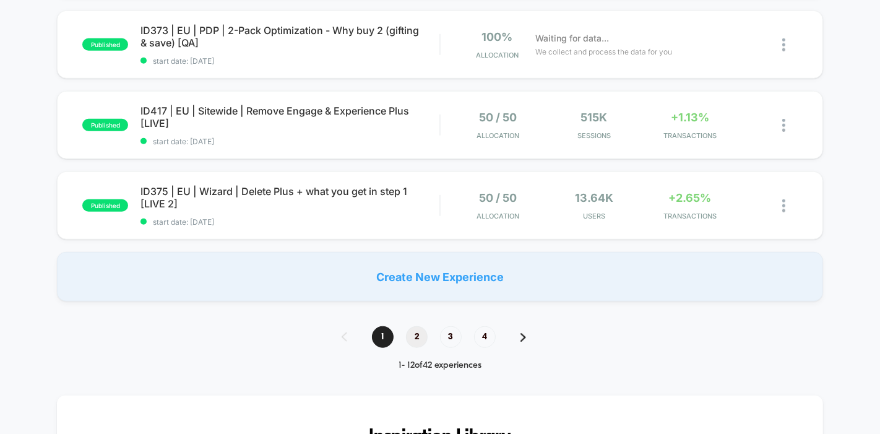 The width and height of the screenshot is (880, 434). Describe the element at coordinates (417, 337) in the screenshot. I see `span: 2` at that location.